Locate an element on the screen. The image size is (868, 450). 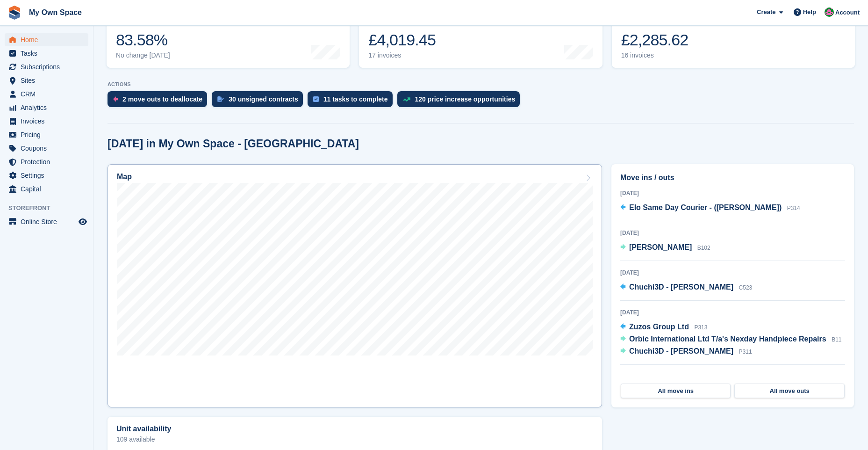
img: Lucy Parry is located at coordinates (829, 12).